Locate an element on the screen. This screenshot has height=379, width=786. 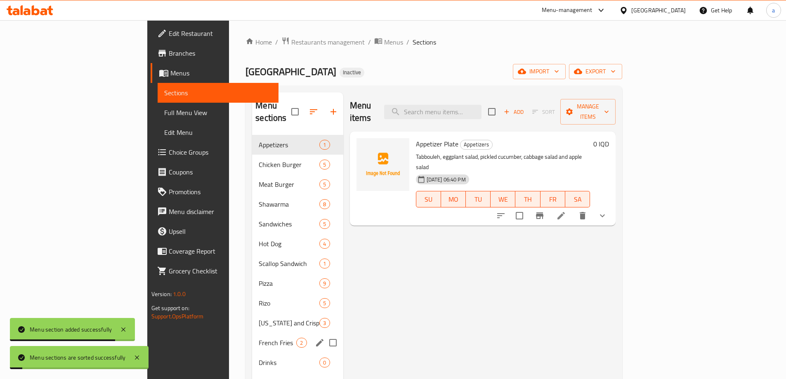
a: Edit Menu is located at coordinates (218, 133).